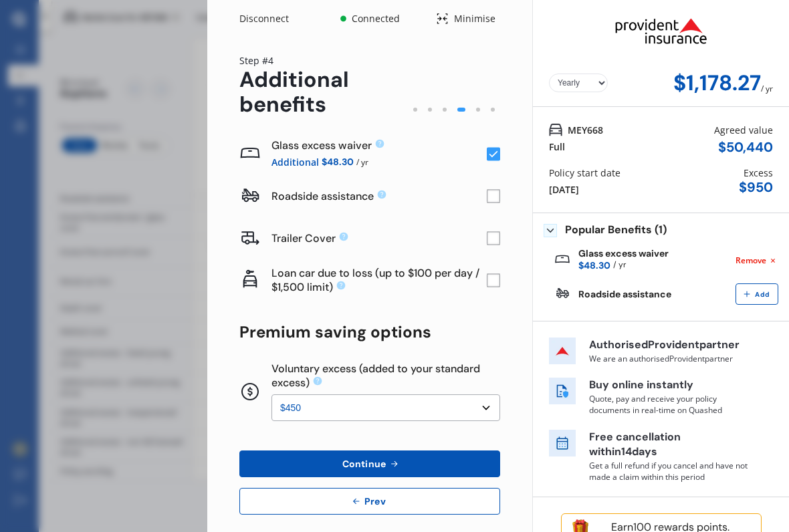 This screenshot has width=789, height=532. What do you see at coordinates (743, 130) in the screenshot?
I see `div: Agreed value` at bounding box center [743, 130].